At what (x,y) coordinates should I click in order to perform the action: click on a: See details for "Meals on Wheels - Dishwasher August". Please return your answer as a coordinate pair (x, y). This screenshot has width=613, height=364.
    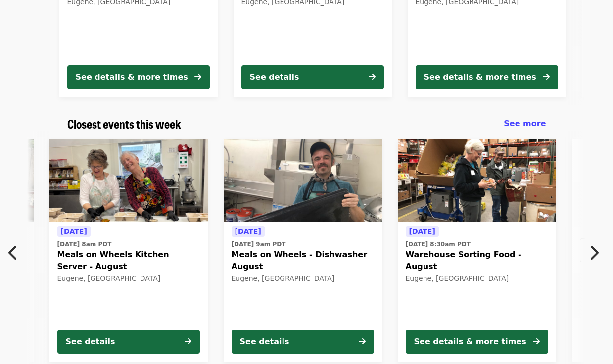
    Looking at the image, I should click on (303, 250).